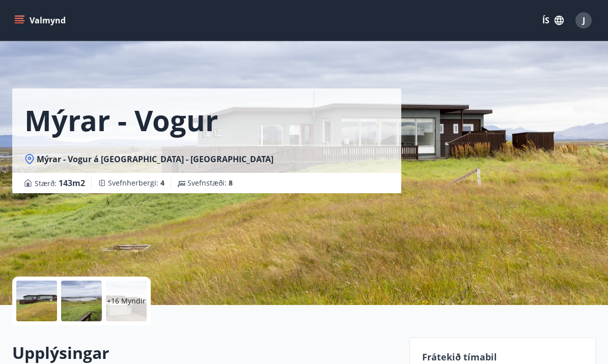  I want to click on p: +16 Myndir, so click(126, 301).